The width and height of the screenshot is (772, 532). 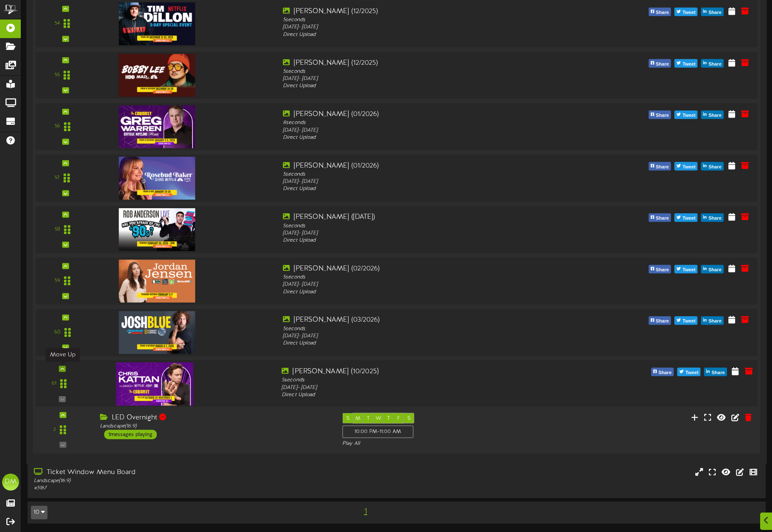 What do you see at coordinates (57, 23) in the screenshot?
I see `div: 54` at bounding box center [57, 23].